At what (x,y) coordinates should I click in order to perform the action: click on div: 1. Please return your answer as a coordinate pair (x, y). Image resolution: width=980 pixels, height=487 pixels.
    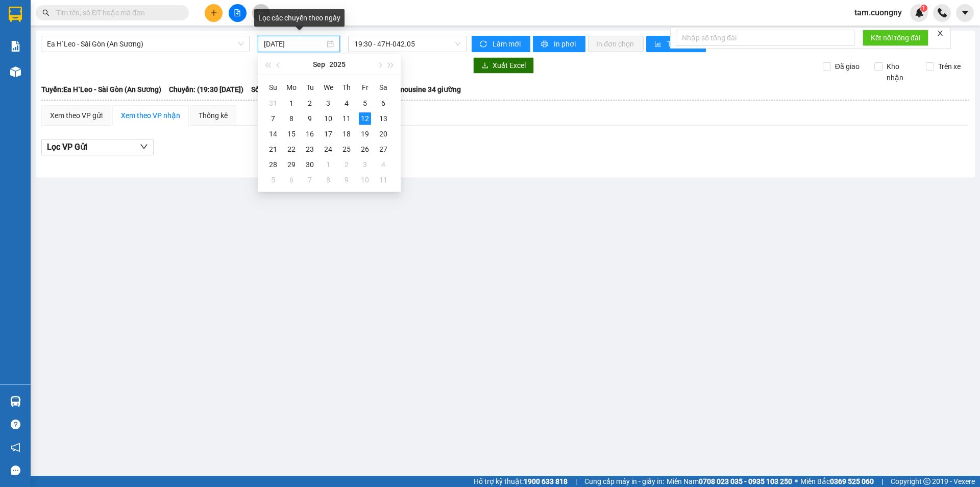
    Looking at the image, I should click on (328, 164).